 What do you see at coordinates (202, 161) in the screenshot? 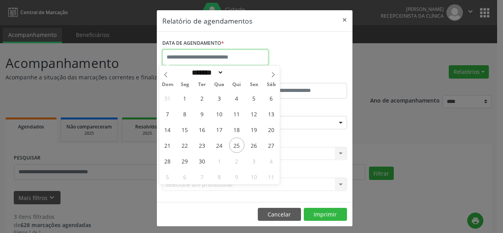
I see `span: Setembro 30, 2025` at bounding box center [202, 161].